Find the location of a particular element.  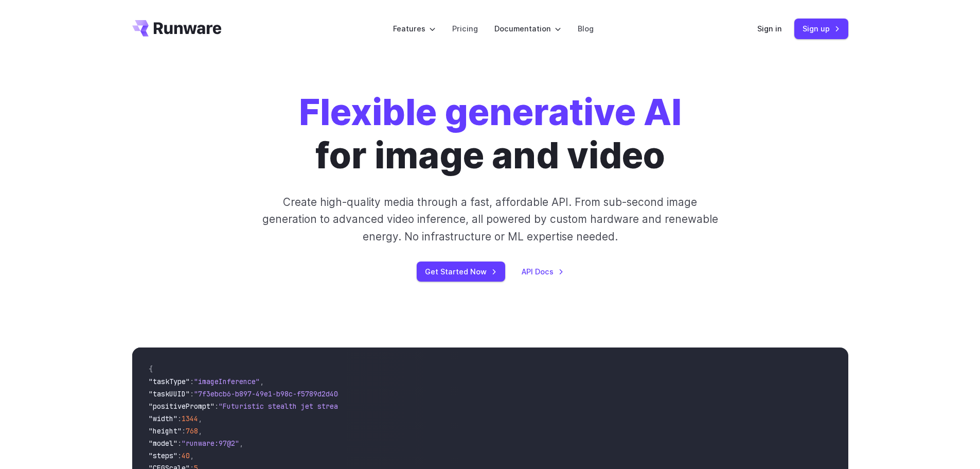

a: Sign up is located at coordinates (821, 28).